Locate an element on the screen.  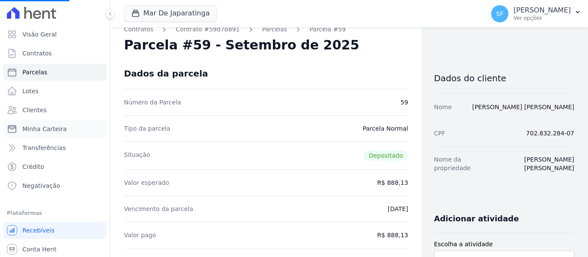
span: Clientes is located at coordinates (34, 110).